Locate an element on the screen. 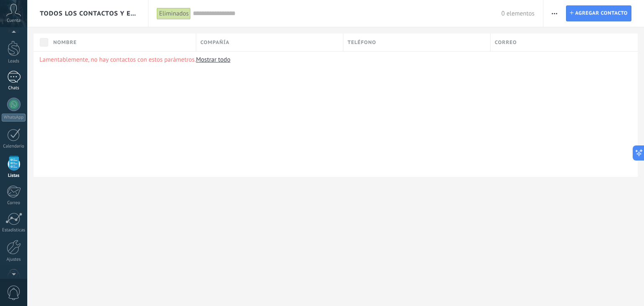 This screenshot has height=306, width=644. a: Mostrar todo is located at coordinates (213, 59).